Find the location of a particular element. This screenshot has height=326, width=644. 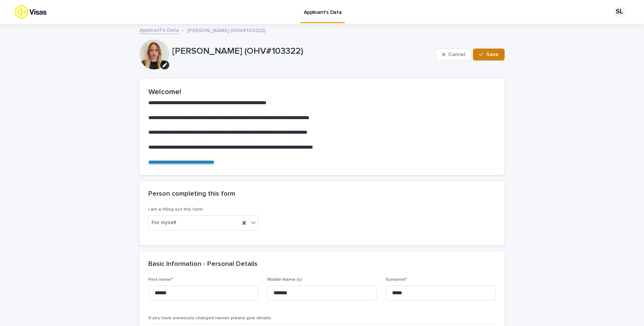

span: Cancel is located at coordinates (456, 54).